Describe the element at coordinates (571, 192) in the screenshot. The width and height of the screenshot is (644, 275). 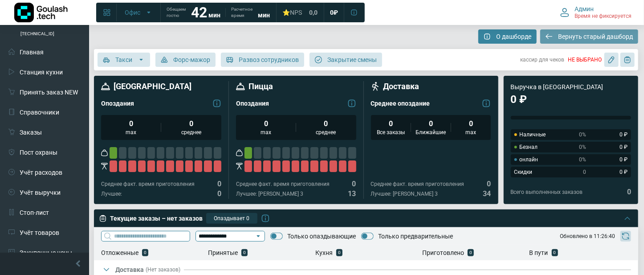
I see `footer: Всего выполненных заказов` at that location.